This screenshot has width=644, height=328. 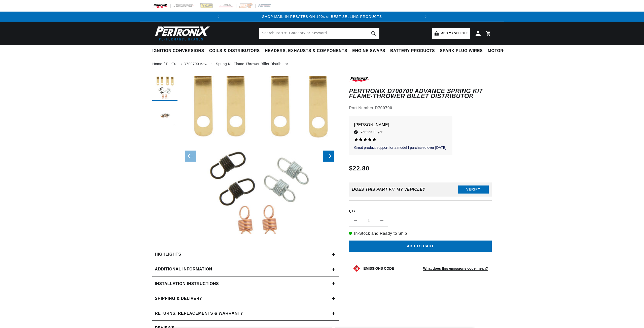 What do you see at coordinates (412, 51) in the screenshot?
I see `summary: Battery Products` at bounding box center [412, 51].